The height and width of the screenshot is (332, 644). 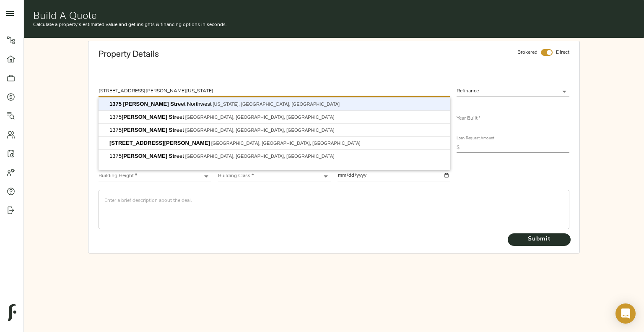 I want to click on p: Calculate a property’s estimated value and get insights & financing options in seconds., so click(x=334, y=25).